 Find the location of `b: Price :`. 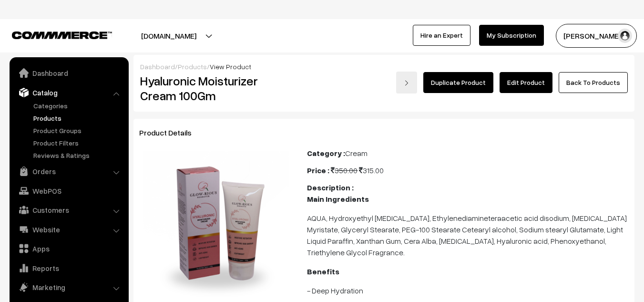

b: Price : is located at coordinates (318, 171).